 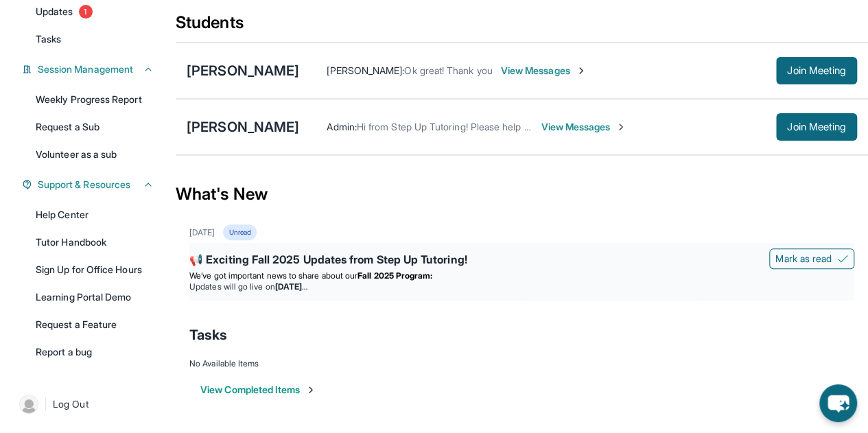 What do you see at coordinates (803, 258) in the screenshot?
I see `span: Mark as read` at bounding box center [803, 258].